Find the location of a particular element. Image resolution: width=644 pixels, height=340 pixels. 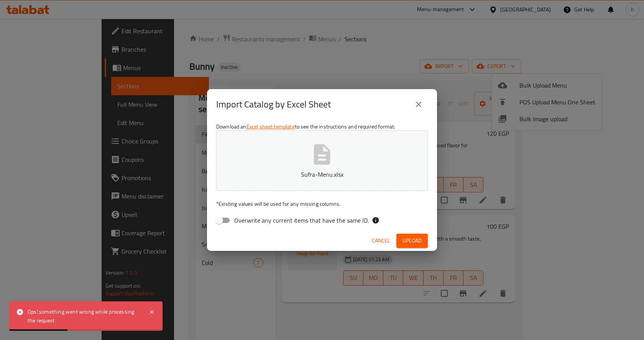

button: Upload is located at coordinates (412, 241).